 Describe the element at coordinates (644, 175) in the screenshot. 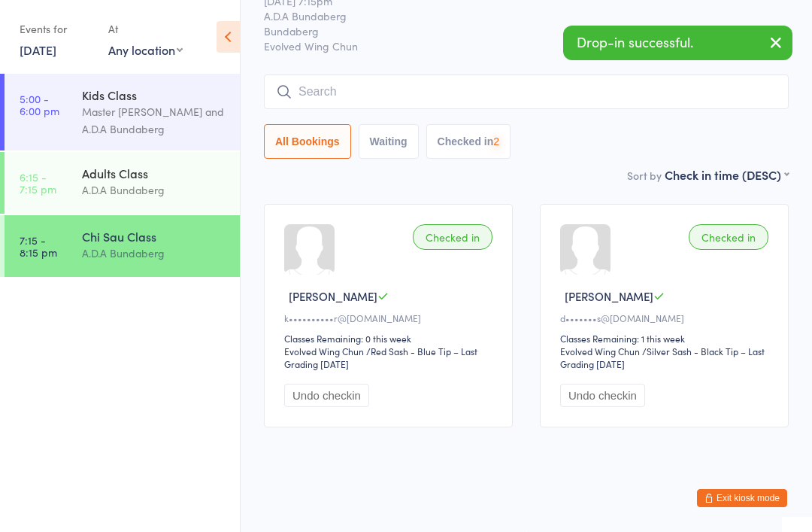

I see `label: Sort by` at that location.